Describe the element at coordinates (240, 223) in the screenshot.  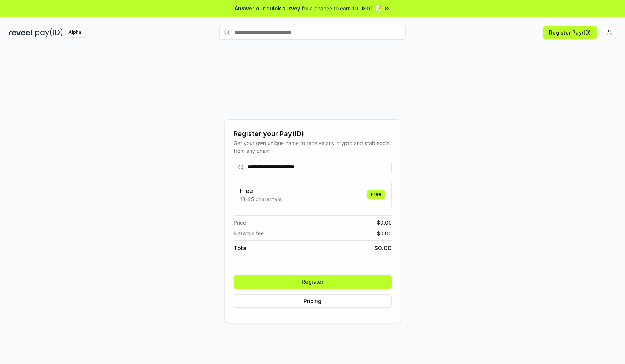
I see `span: Price` at that location.